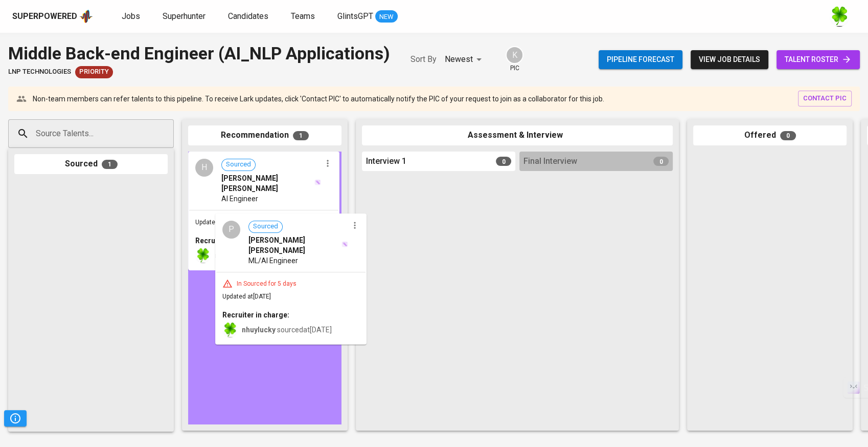  Describe the element at coordinates (551, 161) in the screenshot. I see `span: Final Interview` at that location.